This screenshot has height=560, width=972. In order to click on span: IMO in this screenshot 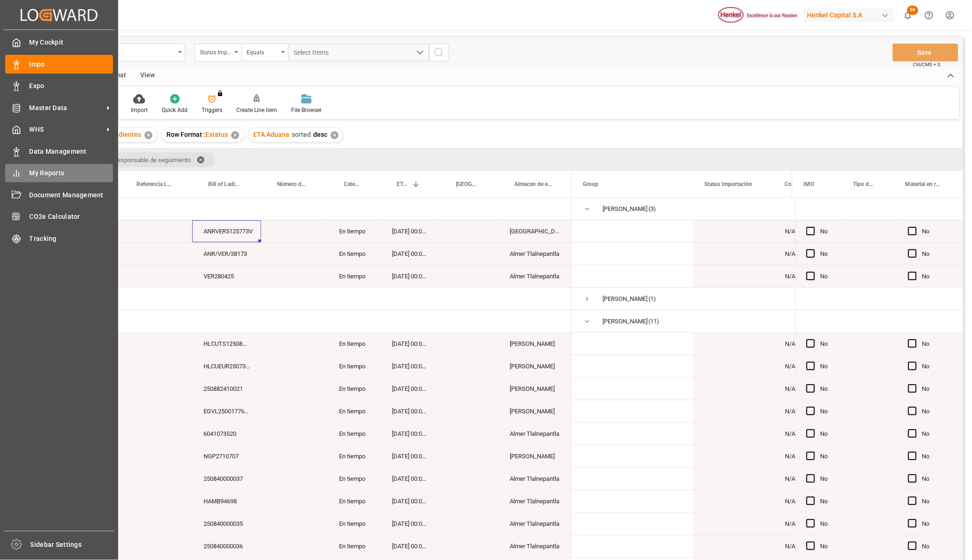, I will do `click(808, 184)`.